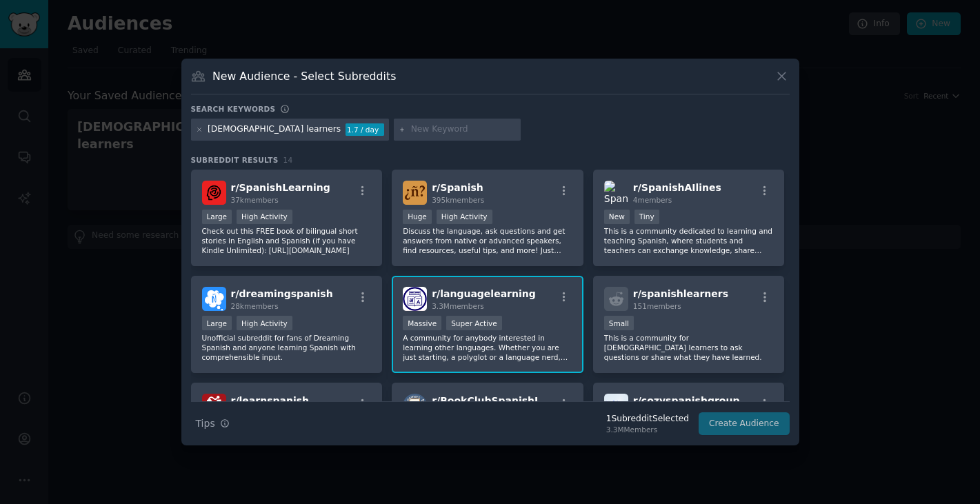 The image size is (980, 504). Describe the element at coordinates (213, 192) in the screenshot. I see `img: SpanishLearning` at that location.